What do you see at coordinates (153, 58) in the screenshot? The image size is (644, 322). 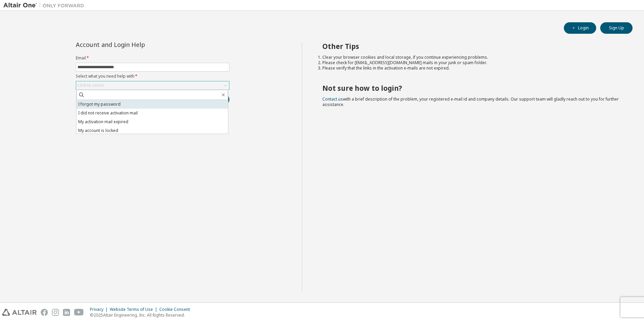 I see `label: Email` at bounding box center [153, 58].